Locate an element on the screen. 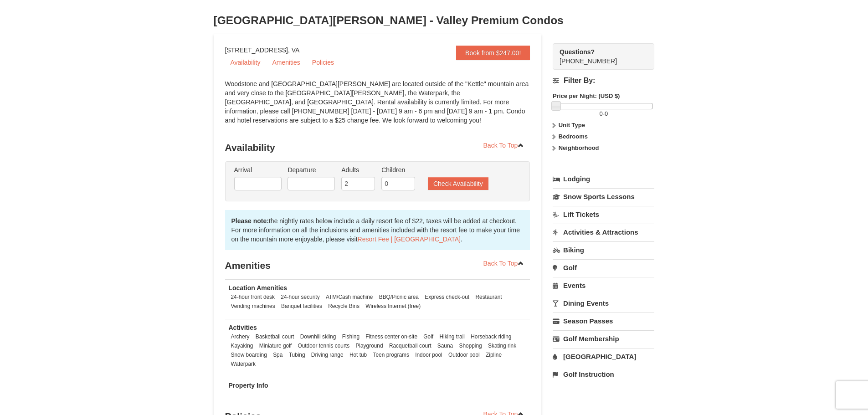 This screenshot has width=868, height=415. a: Lodging is located at coordinates (604, 179).